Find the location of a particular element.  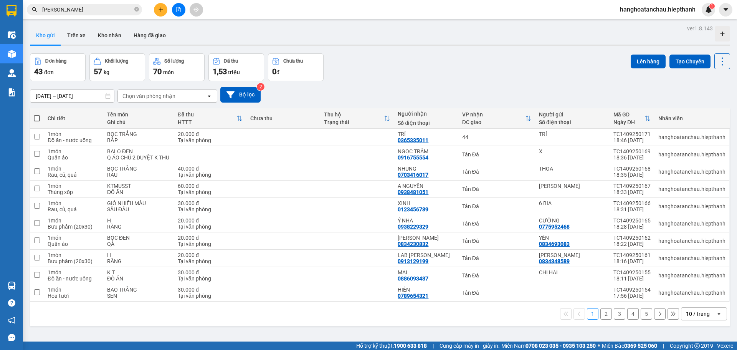

div: YẾN is located at coordinates (573, 238).